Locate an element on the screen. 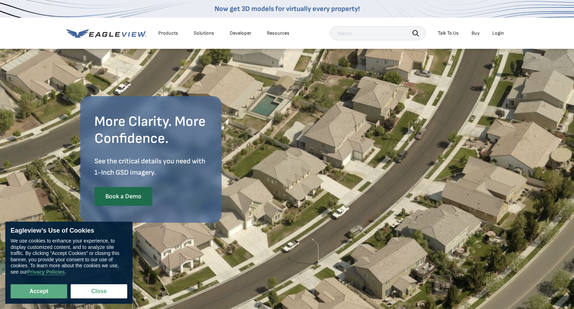 Image resolution: width=574 pixels, height=309 pixels. div: Solutions is located at coordinates (204, 33).